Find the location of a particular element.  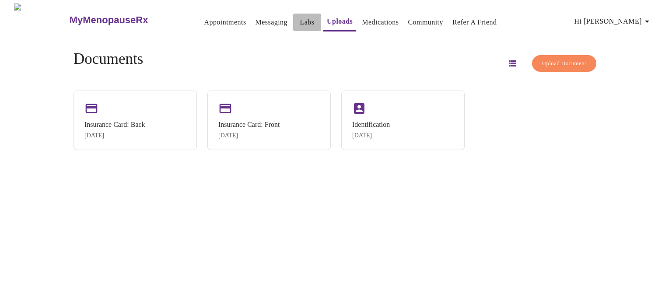

a: Community is located at coordinates (425, 22).